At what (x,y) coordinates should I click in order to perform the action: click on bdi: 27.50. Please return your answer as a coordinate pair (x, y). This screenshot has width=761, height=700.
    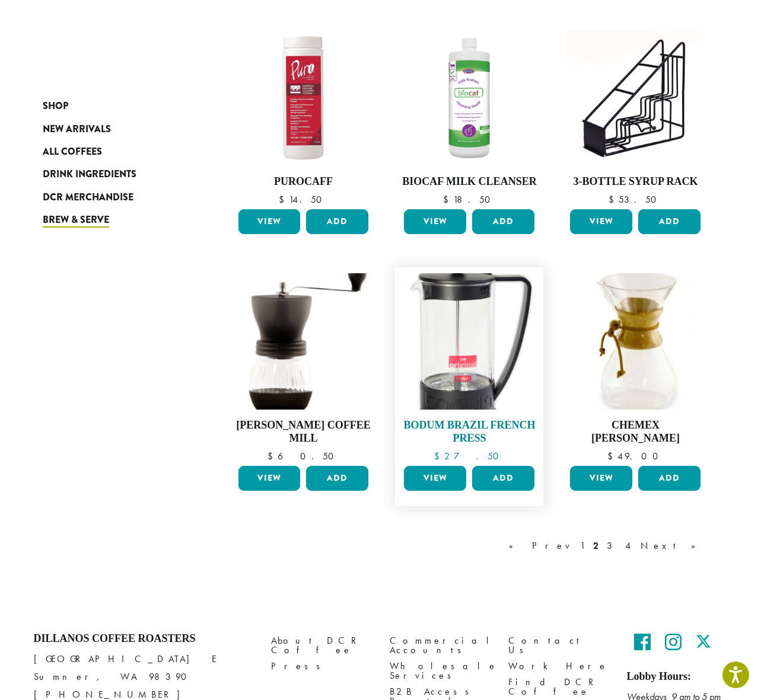
    Looking at the image, I should click on (469, 456).